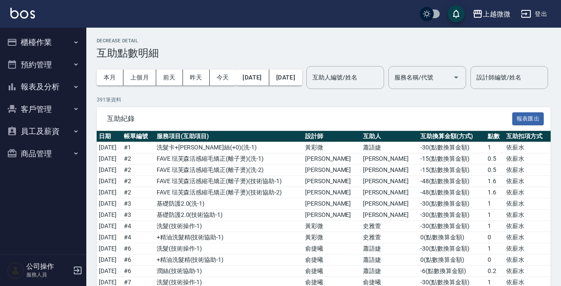 The height and width of the screenshot is (286, 561). What do you see at coordinates (48, 275) in the screenshot?
I see `p: 服務人員` at bounding box center [48, 275].